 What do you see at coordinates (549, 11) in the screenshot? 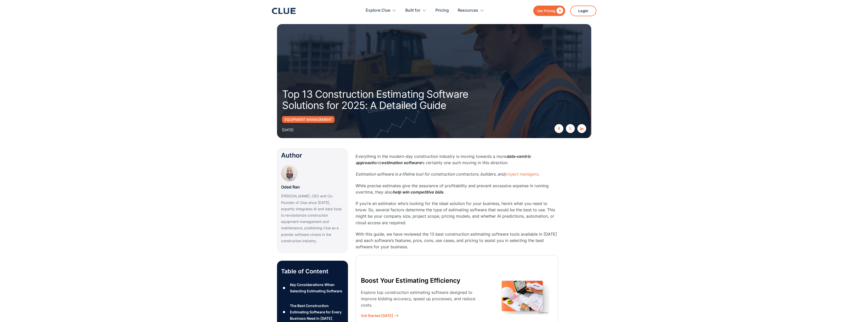
I see `a: Get Pricing` at bounding box center [549, 11].